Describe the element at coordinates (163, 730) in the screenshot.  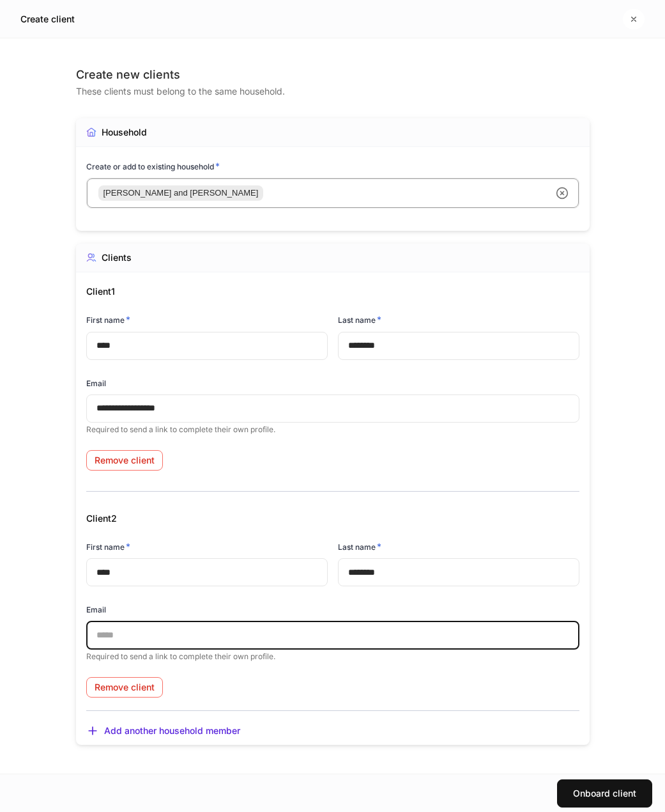
I see `div: Add another household member` at that location.